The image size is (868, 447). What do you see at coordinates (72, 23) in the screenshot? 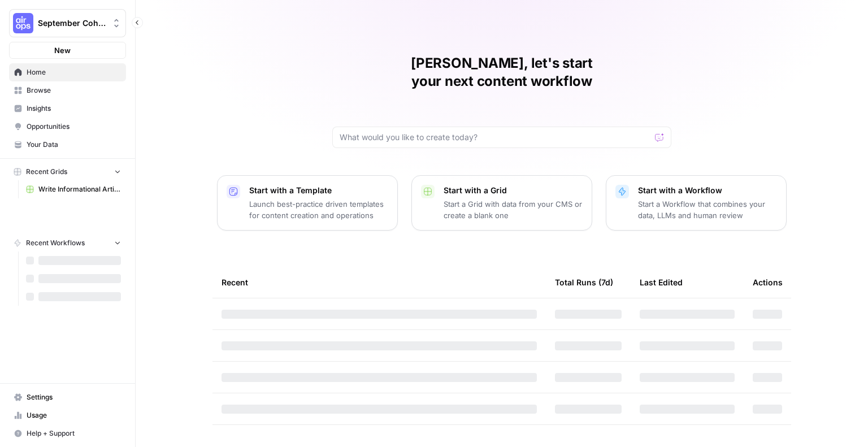
I see `span: September Cohort` at bounding box center [72, 23].